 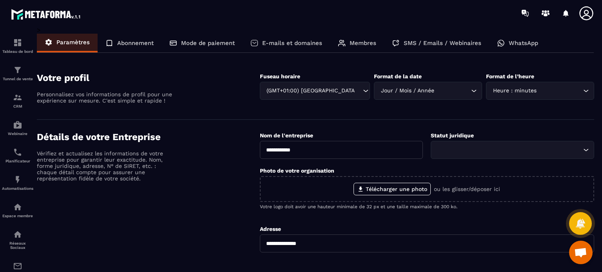 I want to click on label: Format de l’heure, so click(x=510, y=76).